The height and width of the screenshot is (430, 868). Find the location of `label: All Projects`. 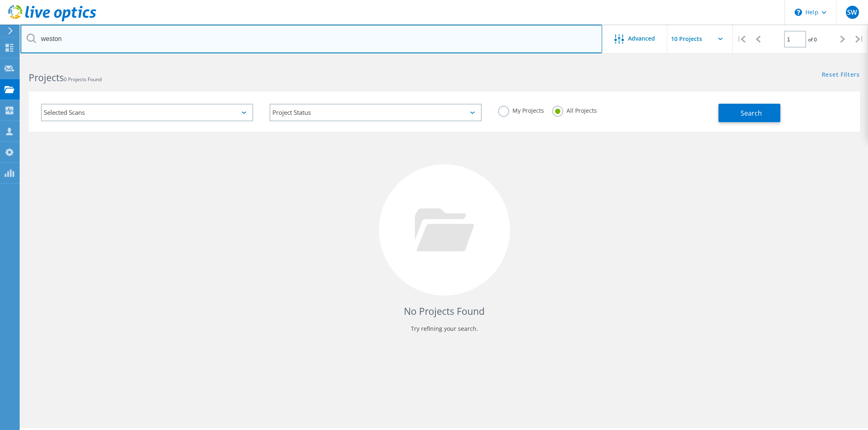

label: All Projects is located at coordinates (574, 110).